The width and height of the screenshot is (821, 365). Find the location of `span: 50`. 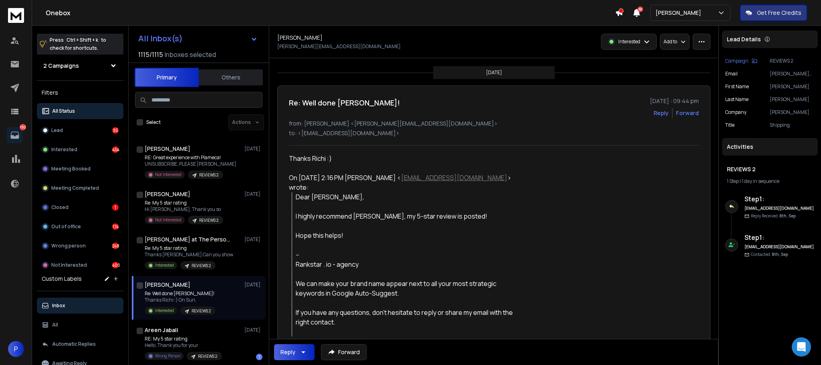

span: 50 is located at coordinates (641, 9).